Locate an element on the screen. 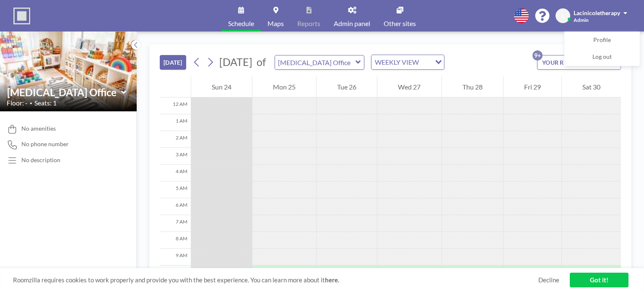 The image size is (644, 292). span: Lacinicoletherapy is located at coordinates (597, 12).